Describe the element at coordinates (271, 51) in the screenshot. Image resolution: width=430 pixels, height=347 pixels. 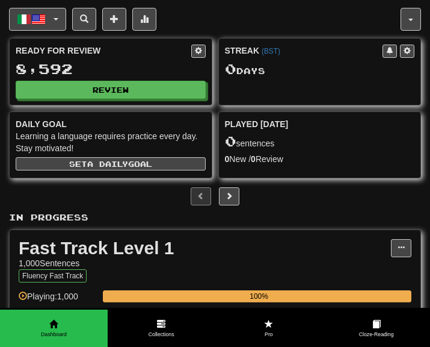
I see `a: (BST)` at that location.